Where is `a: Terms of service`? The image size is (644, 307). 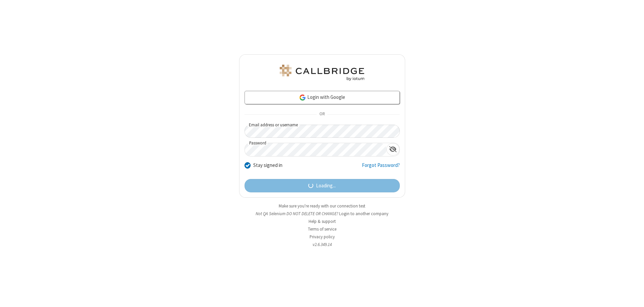
a: Terms of service is located at coordinates (322, 229).